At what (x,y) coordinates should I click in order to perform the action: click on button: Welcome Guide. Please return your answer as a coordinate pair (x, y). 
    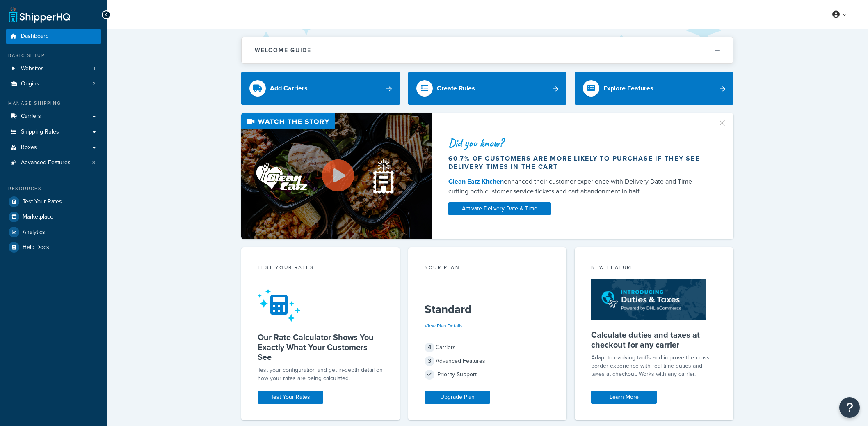
    Looking at the image, I should click on (488, 50).